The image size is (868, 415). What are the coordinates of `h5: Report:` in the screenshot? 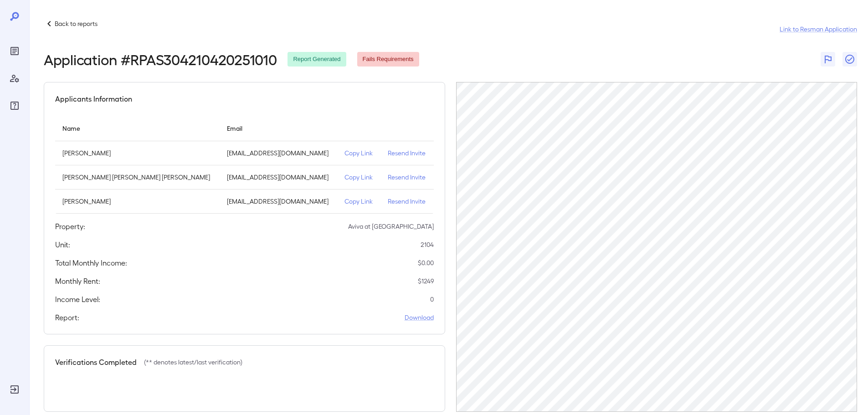 It's located at (67, 318).